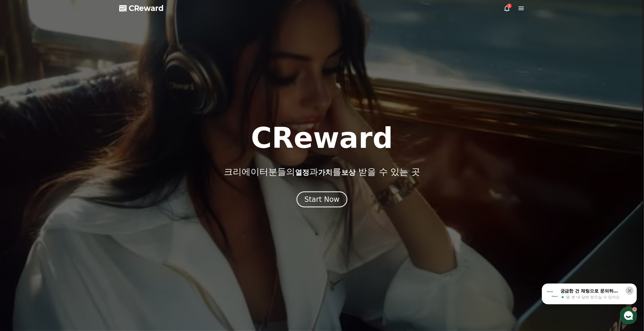 The height and width of the screenshot is (331, 644). Describe the element at coordinates (322, 200) in the screenshot. I see `div: Start Now` at that location.